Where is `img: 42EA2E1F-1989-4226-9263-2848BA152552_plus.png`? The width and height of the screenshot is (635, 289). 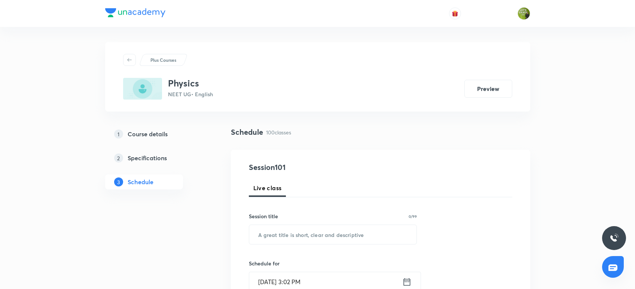
img: 42EA2E1F-1989-4226-9263-2848BA152552_plus.png is located at coordinates (143, 89).